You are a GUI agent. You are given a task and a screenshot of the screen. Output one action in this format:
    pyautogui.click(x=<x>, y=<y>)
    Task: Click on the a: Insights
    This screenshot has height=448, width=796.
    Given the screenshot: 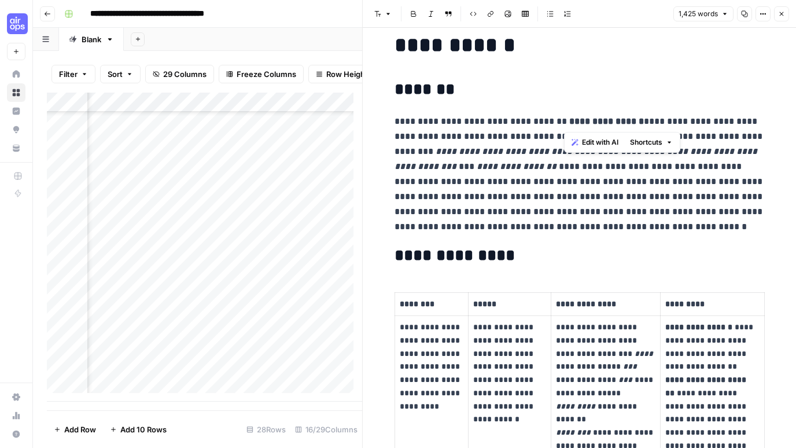 What is the action you would take?
    pyautogui.click(x=16, y=111)
    